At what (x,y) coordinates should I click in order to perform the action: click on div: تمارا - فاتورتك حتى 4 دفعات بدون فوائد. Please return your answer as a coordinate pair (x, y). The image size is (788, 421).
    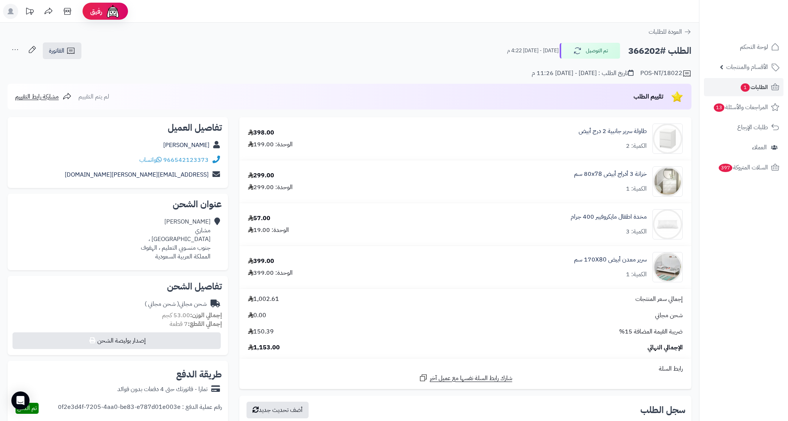
    Looking at the image, I should click on (162, 389).